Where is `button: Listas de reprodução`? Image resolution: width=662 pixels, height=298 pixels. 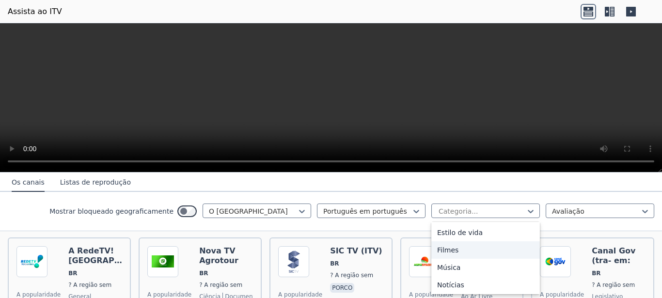 button: Listas de reprodução is located at coordinates (96, 183).